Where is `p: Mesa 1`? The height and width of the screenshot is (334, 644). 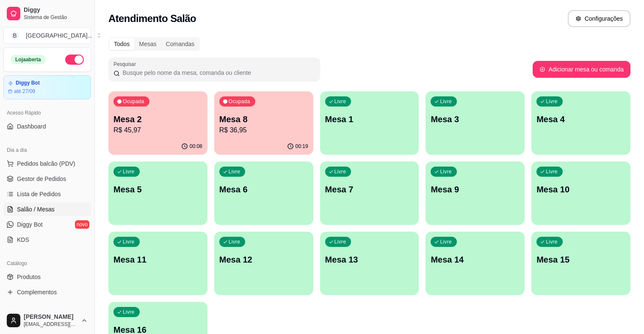 p: Mesa 1 is located at coordinates (370, 119).